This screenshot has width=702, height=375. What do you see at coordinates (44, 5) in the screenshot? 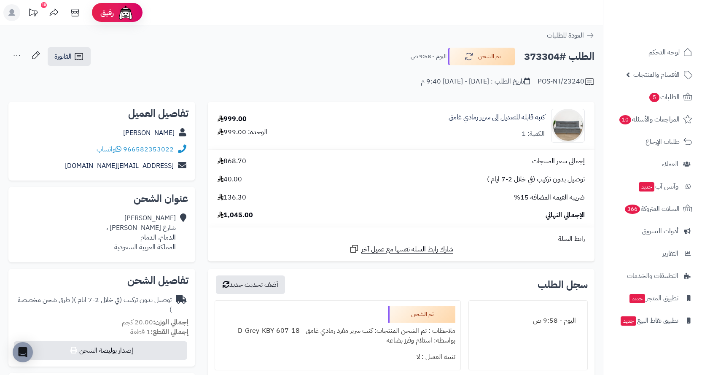
I see `div: 10` at bounding box center [44, 5].